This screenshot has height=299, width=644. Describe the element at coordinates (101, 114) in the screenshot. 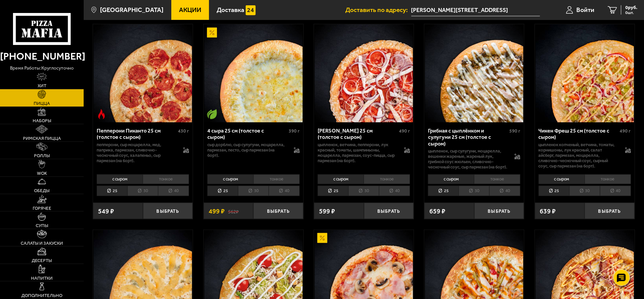

I see `img: Острое блюдо` at that location.